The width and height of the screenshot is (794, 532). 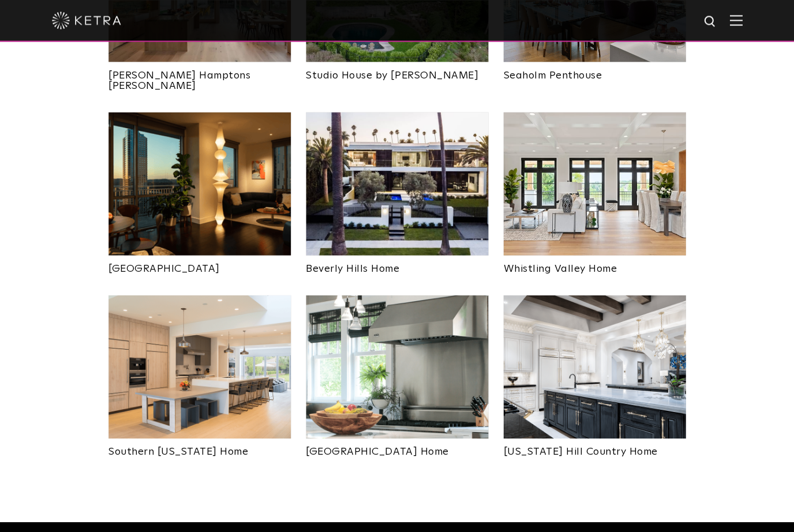 I want to click on img: ketra-logo-2019-white, so click(x=86, y=20).